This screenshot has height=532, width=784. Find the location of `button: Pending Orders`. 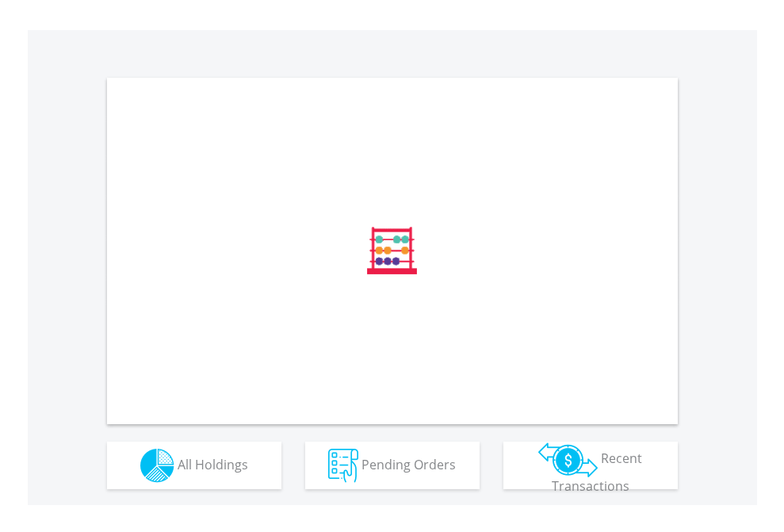

button: Pending Orders is located at coordinates (392, 465).